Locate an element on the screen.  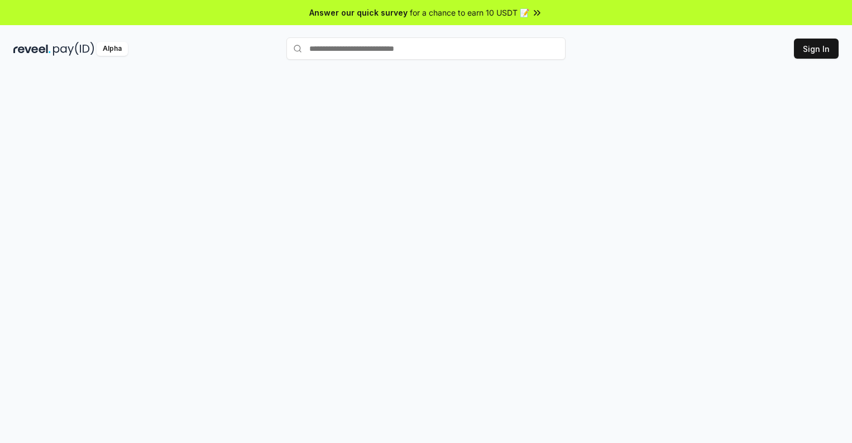
button: Sign In is located at coordinates (816, 49).